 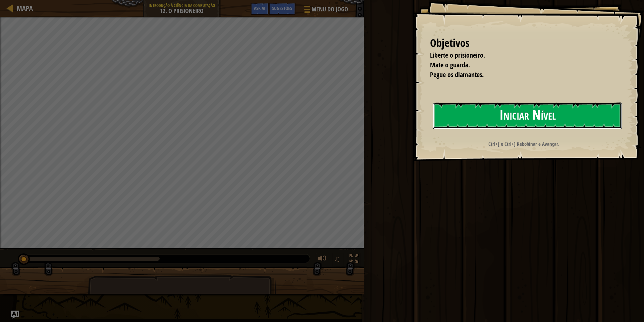 I want to click on span: Mate o guarda., so click(x=450, y=65).